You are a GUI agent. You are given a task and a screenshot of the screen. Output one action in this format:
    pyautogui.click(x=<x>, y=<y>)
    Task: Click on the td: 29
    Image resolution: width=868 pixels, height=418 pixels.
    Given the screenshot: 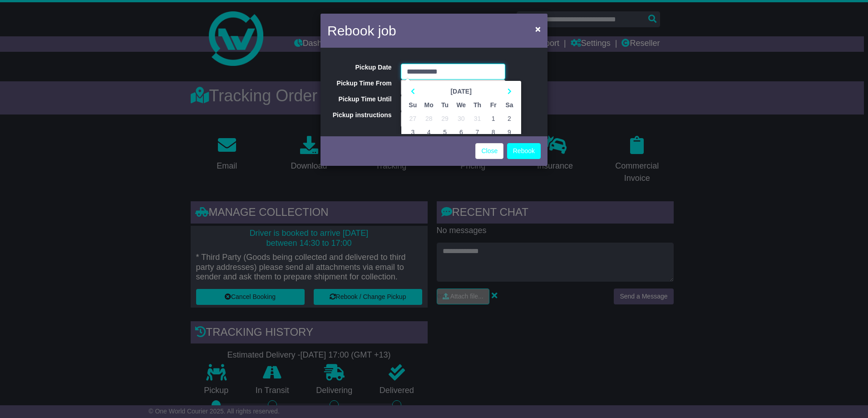 What is the action you would take?
    pyautogui.click(x=444, y=119)
    